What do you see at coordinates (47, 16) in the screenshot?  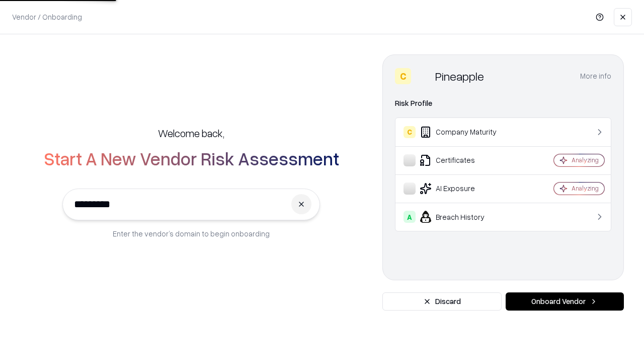 I see `p: Vendor / Onboarding` at bounding box center [47, 16].